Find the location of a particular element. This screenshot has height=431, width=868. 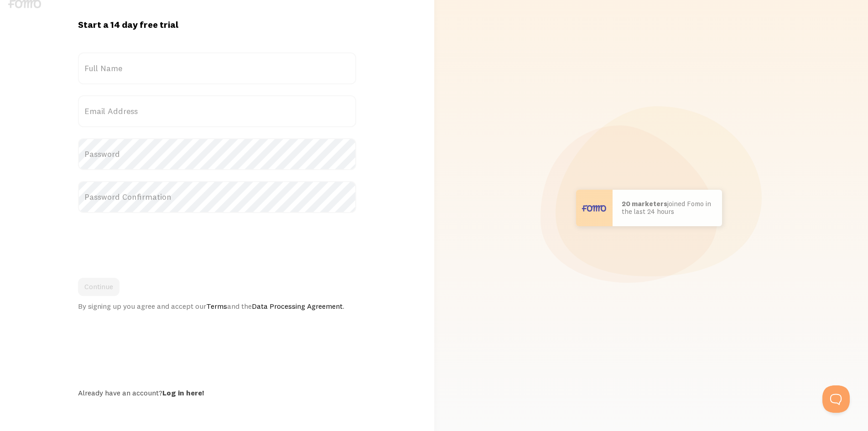

label: Email Address is located at coordinates (217, 111).